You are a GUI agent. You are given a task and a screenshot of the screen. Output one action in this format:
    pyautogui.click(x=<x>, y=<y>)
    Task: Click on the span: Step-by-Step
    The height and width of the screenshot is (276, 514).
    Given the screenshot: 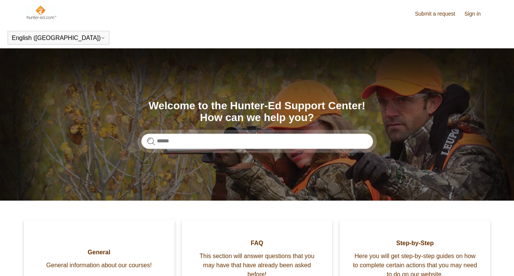 What is the action you would take?
    pyautogui.click(x=415, y=243)
    